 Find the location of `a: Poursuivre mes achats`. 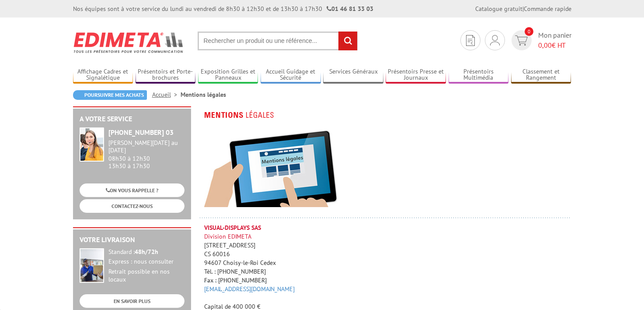

a: Poursuivre mes achats is located at coordinates (110, 95).